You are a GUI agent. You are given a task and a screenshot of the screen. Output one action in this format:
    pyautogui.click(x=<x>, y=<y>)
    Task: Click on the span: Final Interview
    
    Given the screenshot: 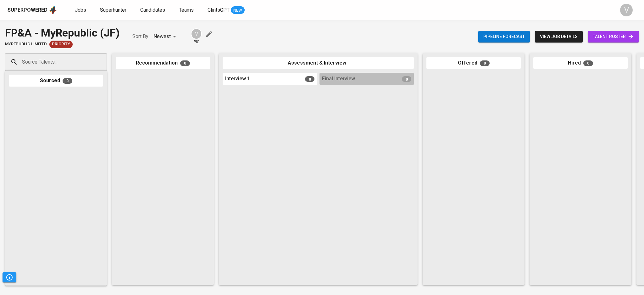 What is the action you would take?
    pyautogui.click(x=339, y=79)
    